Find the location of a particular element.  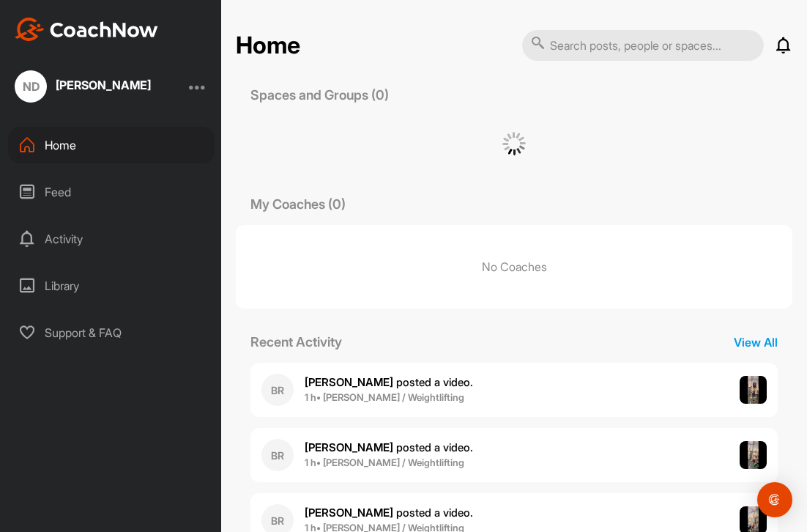

p: No Coaches is located at coordinates (514, 267).